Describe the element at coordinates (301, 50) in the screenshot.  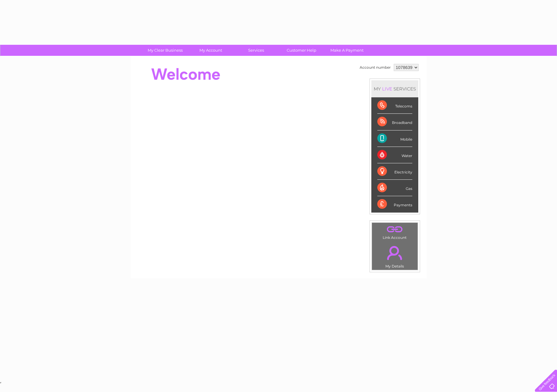
I see `a: Customer Help` at that location.